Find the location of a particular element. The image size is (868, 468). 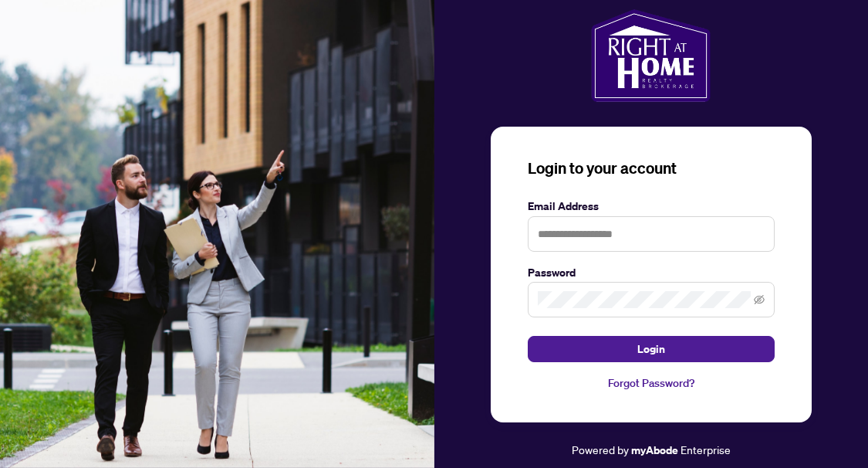

label: Email Address is located at coordinates (651, 206).